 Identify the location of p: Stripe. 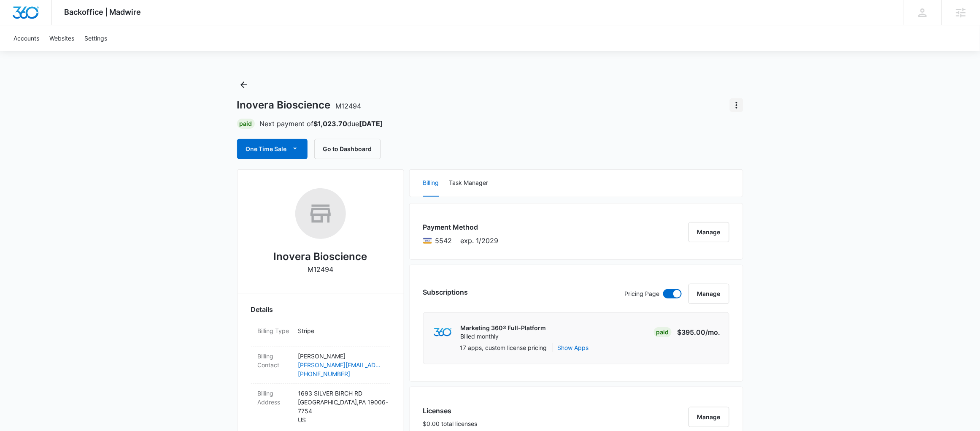
(341, 330).